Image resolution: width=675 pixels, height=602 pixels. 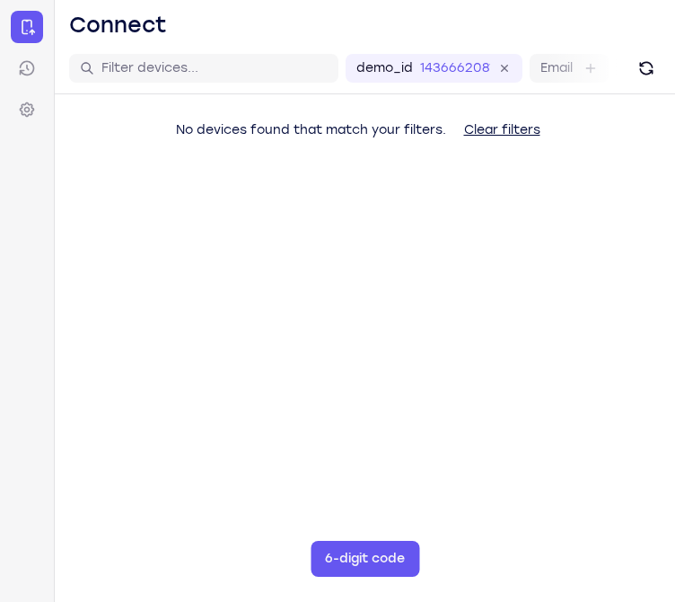 I want to click on a: Connect, so click(x=27, y=27).